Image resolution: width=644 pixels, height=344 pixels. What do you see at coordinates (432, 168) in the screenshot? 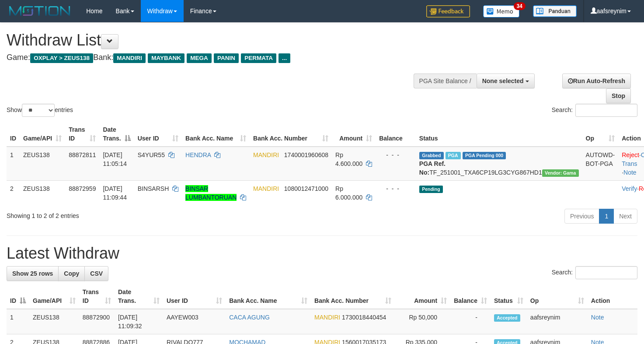
I see `b: PGA Ref. No:` at bounding box center [432, 168].